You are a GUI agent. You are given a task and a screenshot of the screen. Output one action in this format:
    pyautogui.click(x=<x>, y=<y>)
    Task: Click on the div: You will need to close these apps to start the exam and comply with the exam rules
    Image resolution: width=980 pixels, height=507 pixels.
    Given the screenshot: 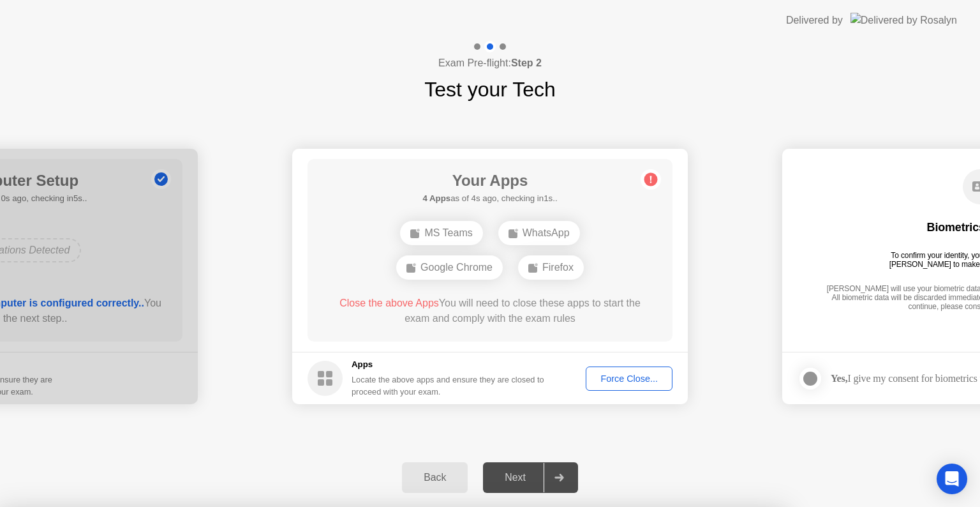 What is the action you would take?
    pyautogui.click(x=490, y=311)
    